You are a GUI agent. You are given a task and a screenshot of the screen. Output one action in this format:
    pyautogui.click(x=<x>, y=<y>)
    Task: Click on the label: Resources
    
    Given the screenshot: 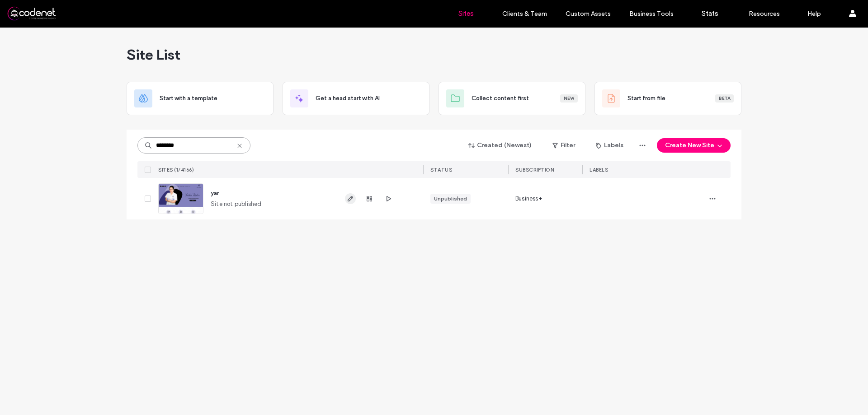 What is the action you would take?
    pyautogui.click(x=764, y=13)
    